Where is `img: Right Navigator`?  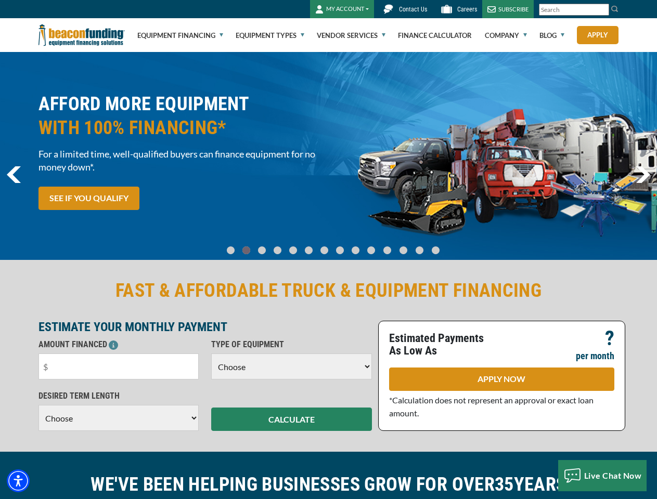
img: Right Navigator is located at coordinates (643, 175).